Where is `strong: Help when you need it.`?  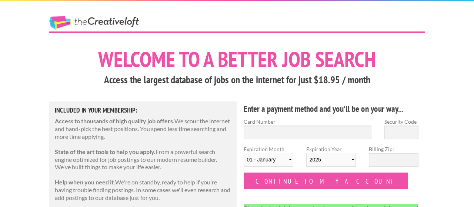
strong: Help when you need it. is located at coordinates (85, 182).